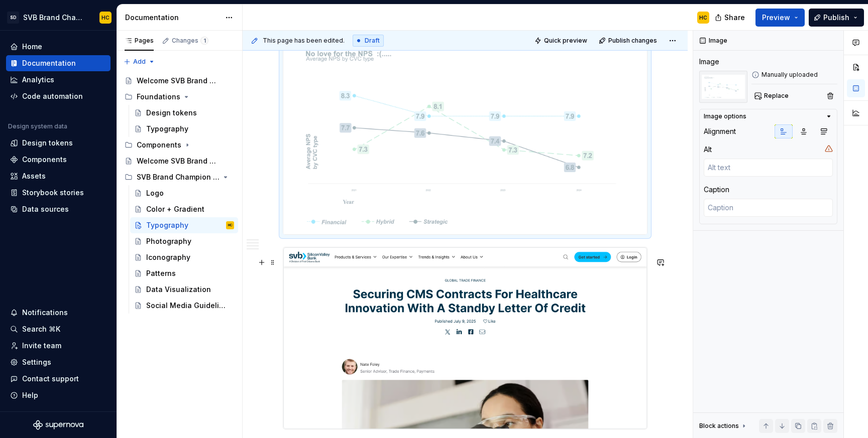  What do you see at coordinates (59, 346) in the screenshot?
I see `a: Invite team` at bounding box center [59, 346].